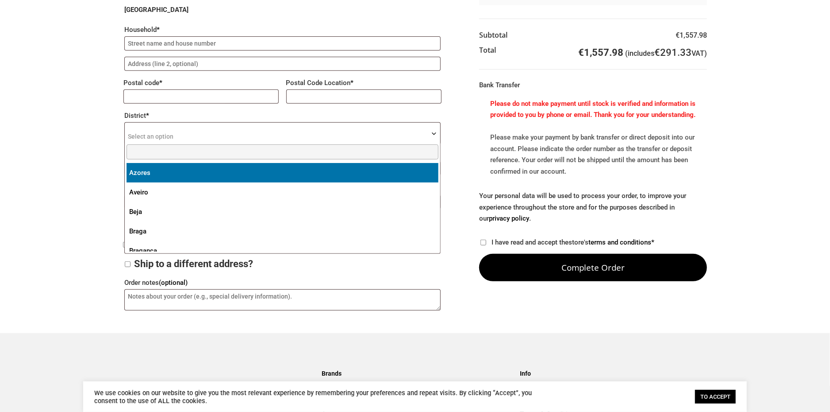 This screenshot has height=412, width=830. I want to click on font: Subtotal, so click(494, 35).